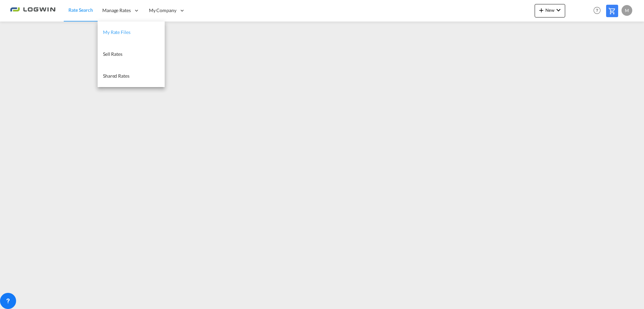 The height and width of the screenshot is (309, 644). What do you see at coordinates (132, 76) in the screenshot?
I see `a: Shared Rates` at bounding box center [132, 76].